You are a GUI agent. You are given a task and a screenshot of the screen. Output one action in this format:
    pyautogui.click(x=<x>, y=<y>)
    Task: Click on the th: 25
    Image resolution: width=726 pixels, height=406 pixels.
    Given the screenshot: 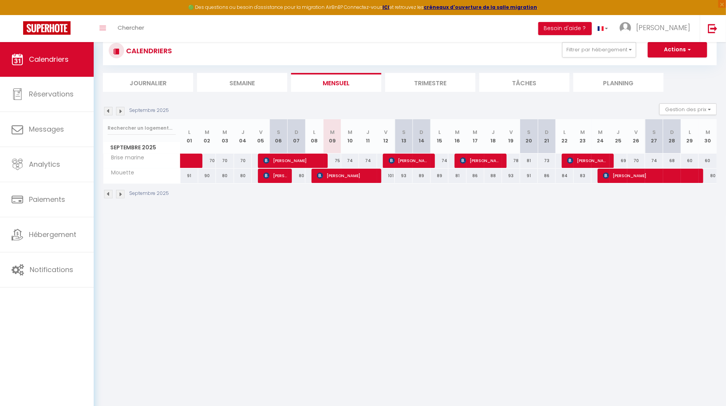 What is the action you would take?
    pyautogui.click(x=619, y=136)
    